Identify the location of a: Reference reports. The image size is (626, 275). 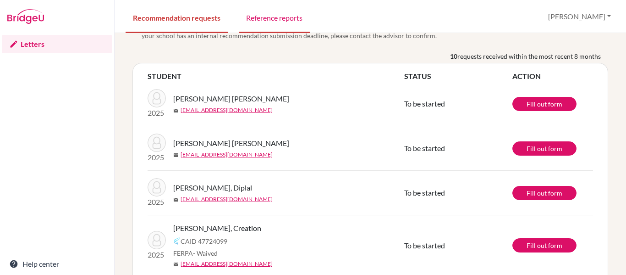
(274, 17).